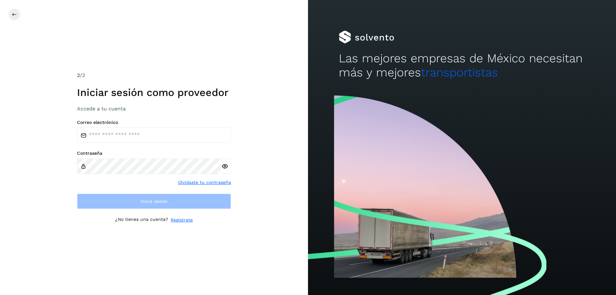 This screenshot has width=616, height=295. What do you see at coordinates (154, 201) in the screenshot?
I see `button: Inicia sesión` at bounding box center [154, 201].